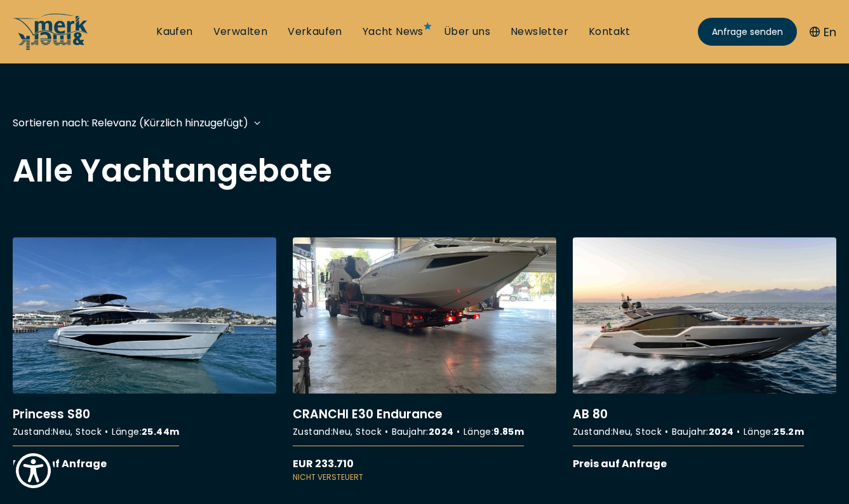 The width and height of the screenshot is (849, 504). I want to click on a: Anfrage senden, so click(747, 32).